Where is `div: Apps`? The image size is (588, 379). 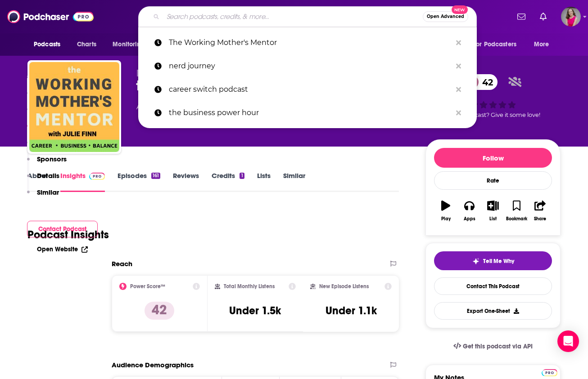
div: Apps is located at coordinates (470, 219).